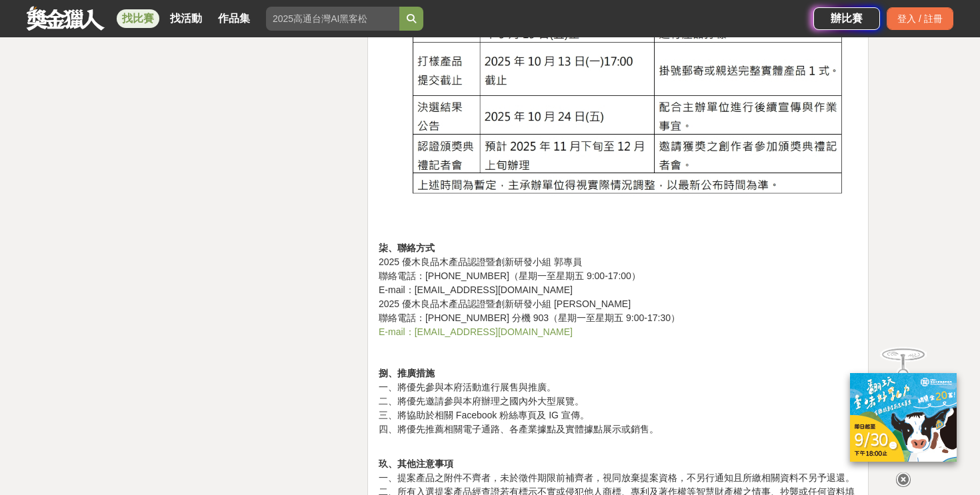 This screenshot has height=495, width=980. I want to click on a: 找比賽, so click(138, 19).